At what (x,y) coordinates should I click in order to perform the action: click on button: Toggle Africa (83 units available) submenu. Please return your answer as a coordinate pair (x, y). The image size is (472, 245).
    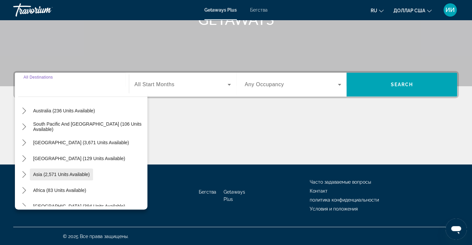
    Looking at the image, I should click on (24, 190).